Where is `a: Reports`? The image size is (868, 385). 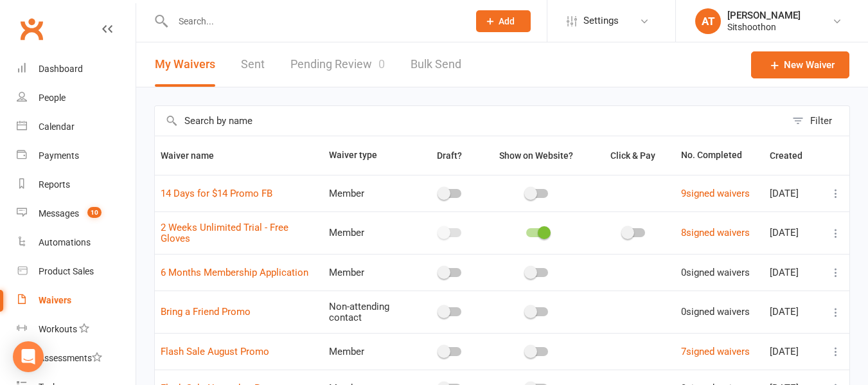 a: Reports is located at coordinates (76, 184).